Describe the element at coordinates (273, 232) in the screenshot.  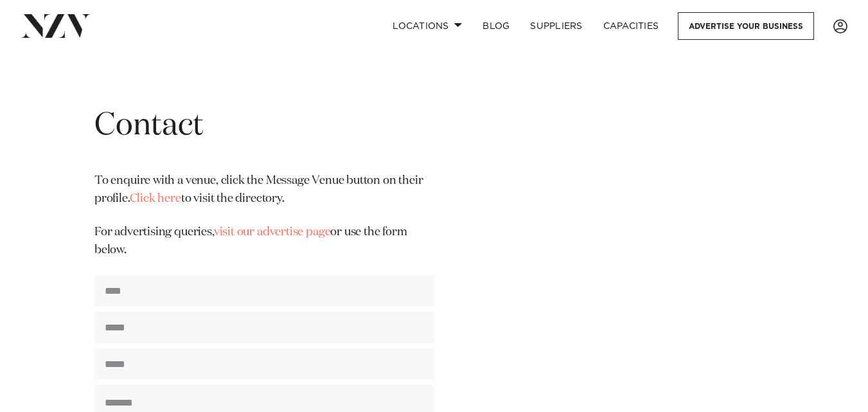
I see `a: visit our advertise page` at that location.